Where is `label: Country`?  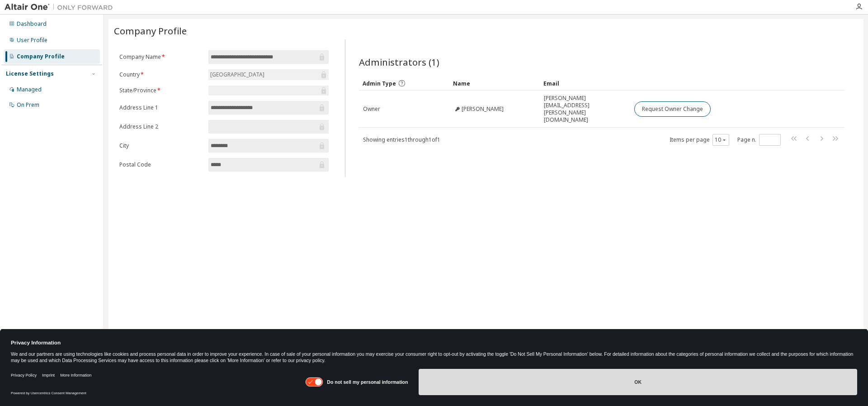
label: Country is located at coordinates (161, 75).